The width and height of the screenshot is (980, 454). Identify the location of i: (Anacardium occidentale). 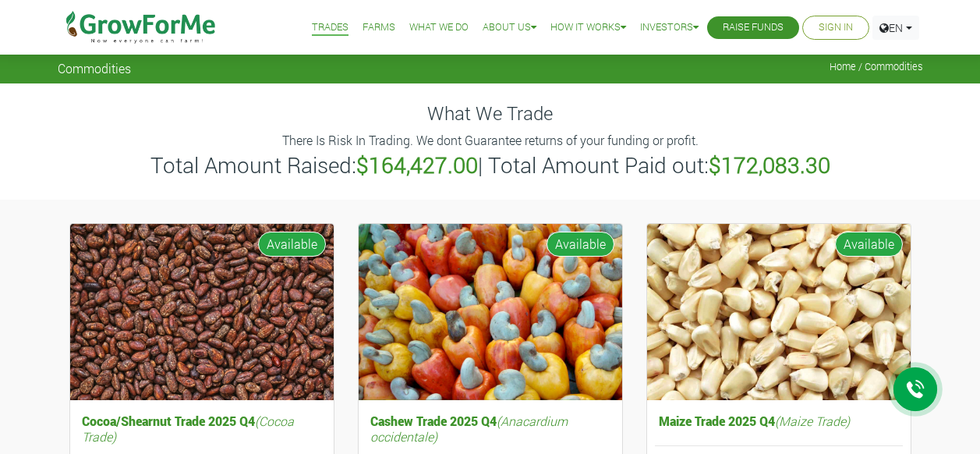
(469, 429).